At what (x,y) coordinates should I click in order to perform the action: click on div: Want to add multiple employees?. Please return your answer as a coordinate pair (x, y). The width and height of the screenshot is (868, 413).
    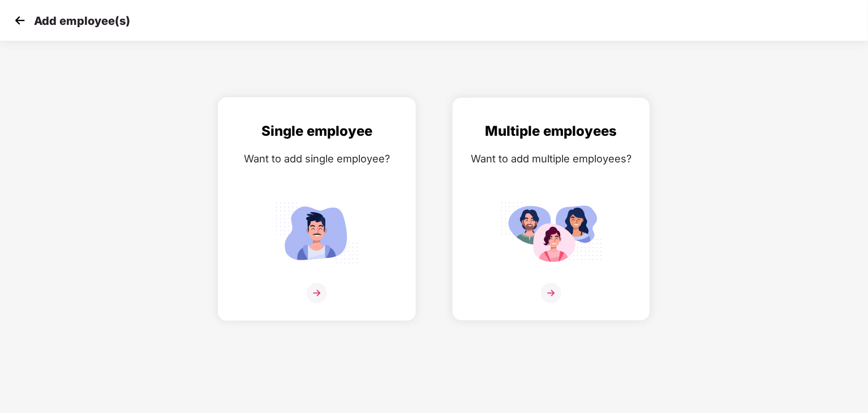
    Looking at the image, I should click on (551, 159).